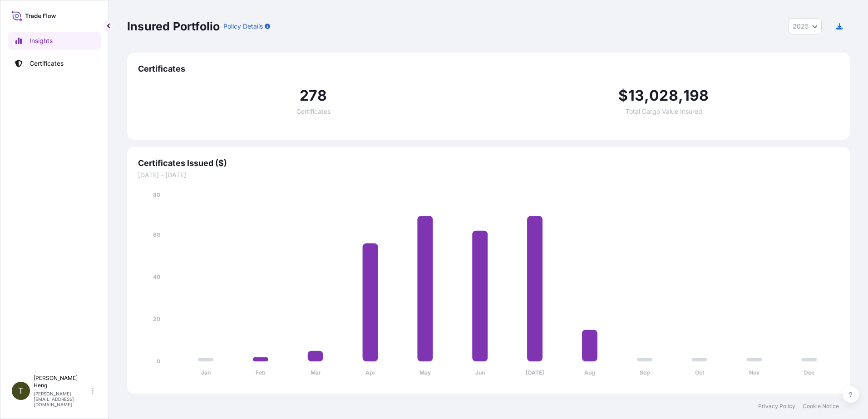  Describe the element at coordinates (805, 26) in the screenshot. I see `button: Year Selector` at that location.